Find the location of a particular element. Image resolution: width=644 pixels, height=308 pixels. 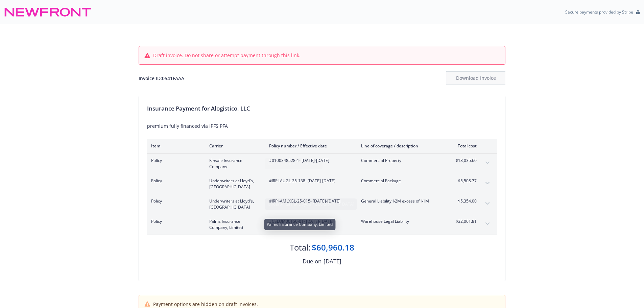

span: $5,354.00 is located at coordinates (464, 201).